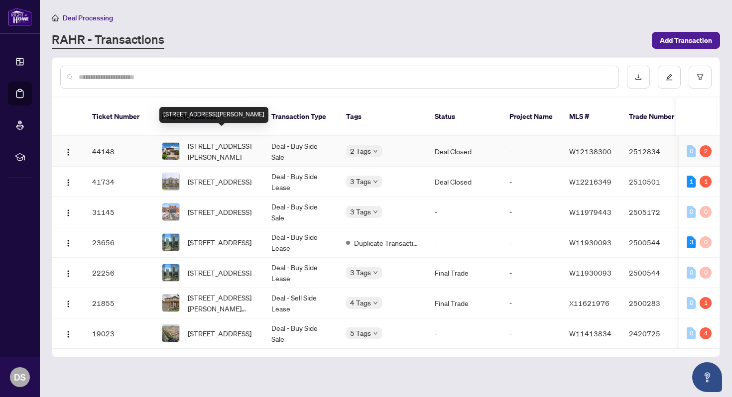 The image size is (732, 397). What do you see at coordinates (360, 303) in the screenshot?
I see `span: 4 Tags` at bounding box center [360, 303].